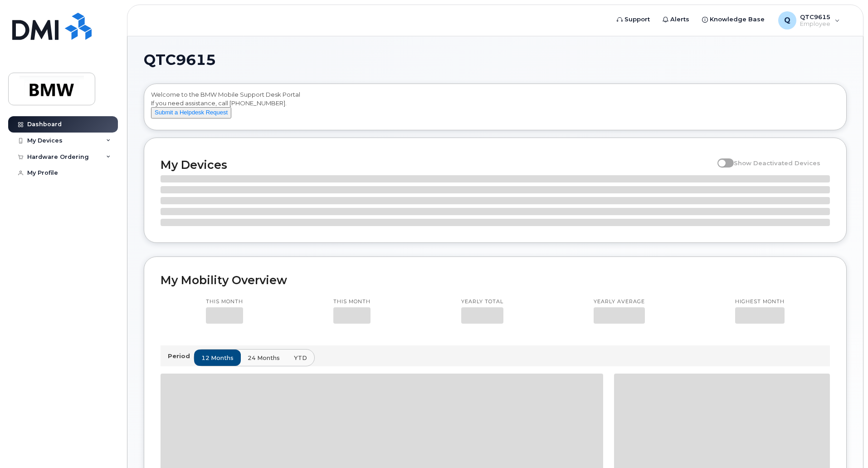 Image resolution: width=868 pixels, height=468 pixels. I want to click on span: 24 months, so click(264, 357).